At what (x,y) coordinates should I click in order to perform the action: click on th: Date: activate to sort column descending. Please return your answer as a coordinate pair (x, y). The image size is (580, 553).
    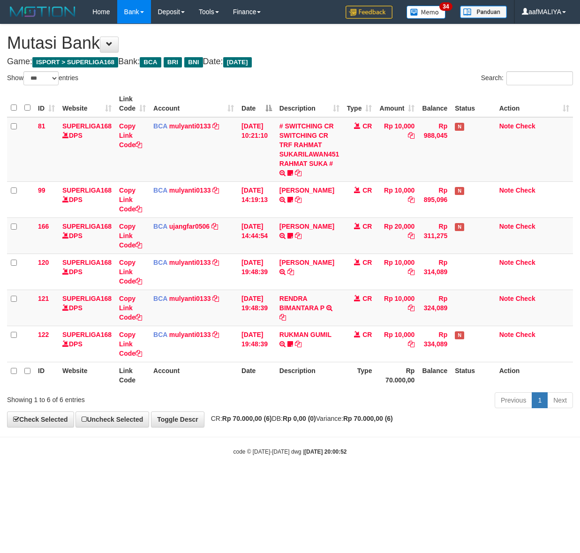
    Looking at the image, I should click on (256, 104).